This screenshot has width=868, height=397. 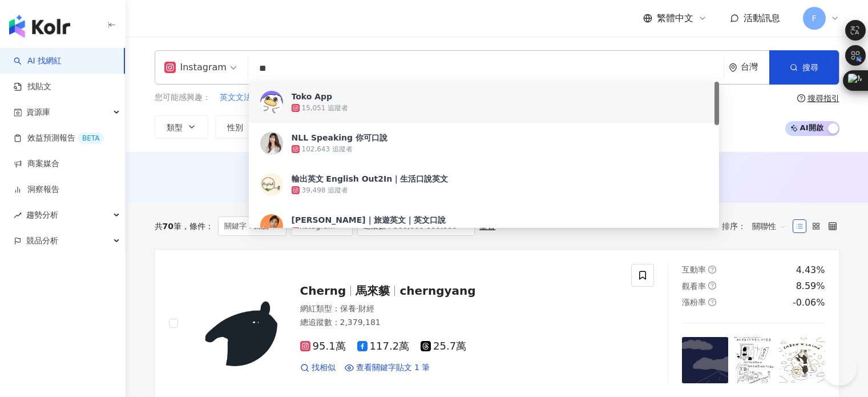 What do you see at coordinates (42, 215) in the screenshot?
I see `span: 趨勢分析` at bounding box center [42, 215].